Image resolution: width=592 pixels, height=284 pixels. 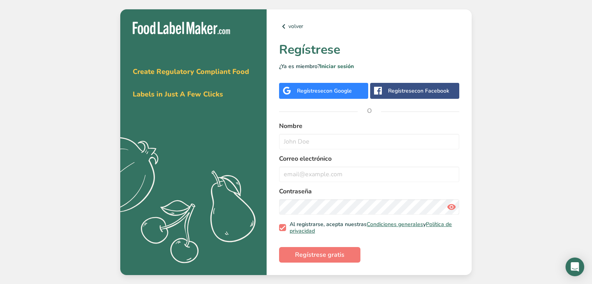 What do you see at coordinates (319, 255) in the screenshot?
I see `button: Regístrese gratis` at bounding box center [319, 255].